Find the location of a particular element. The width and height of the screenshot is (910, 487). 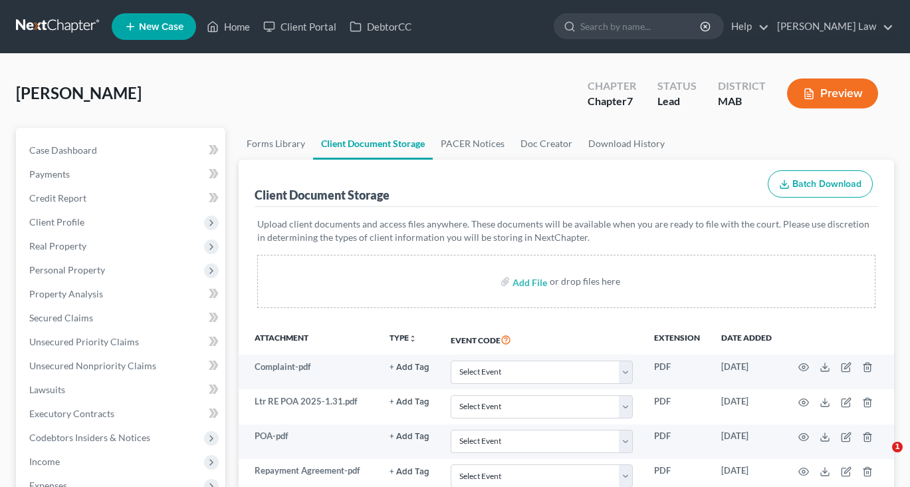

button: Preview is located at coordinates (832, 93).